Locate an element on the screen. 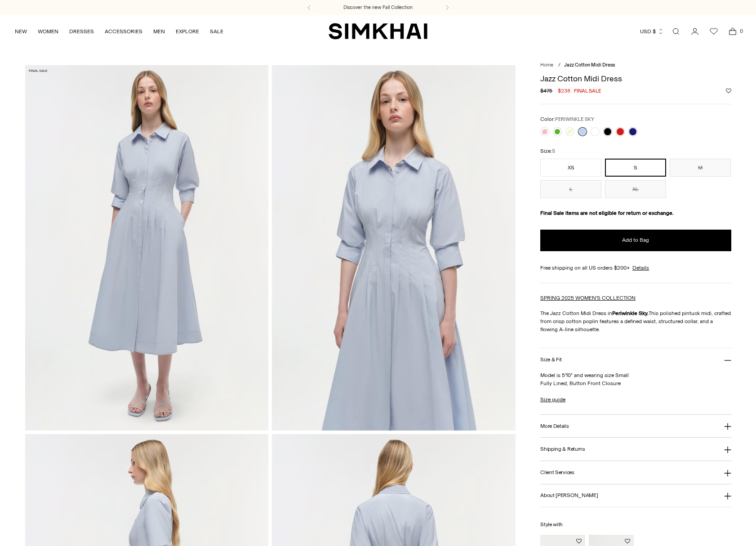  h3: Size & Fit is located at coordinates (551, 359).